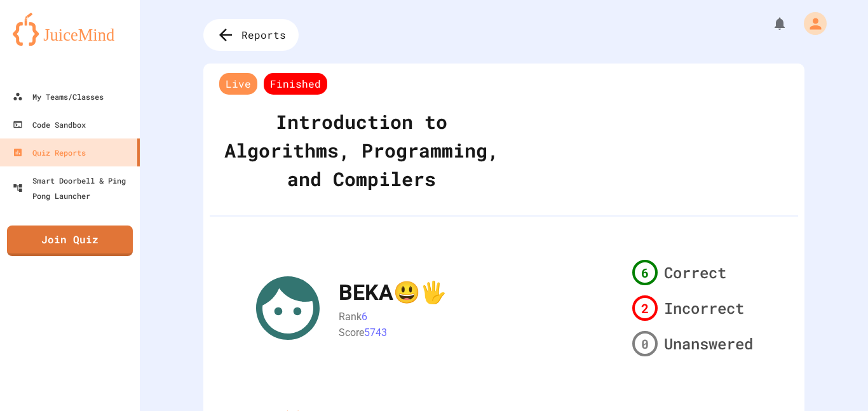 The height and width of the screenshot is (411, 868). Describe the element at coordinates (49, 125) in the screenshot. I see `div: Code Sandbox` at that location.